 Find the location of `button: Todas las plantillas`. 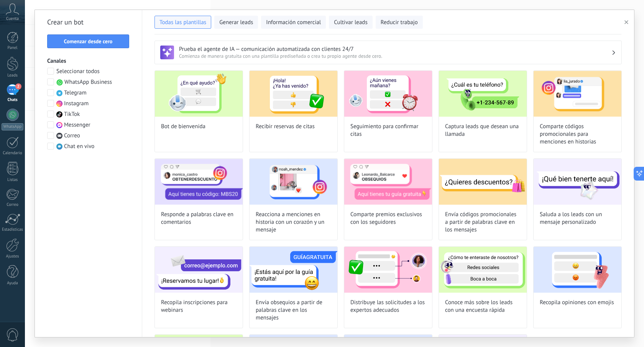

button: Todas las plantillas is located at coordinates (183, 22).